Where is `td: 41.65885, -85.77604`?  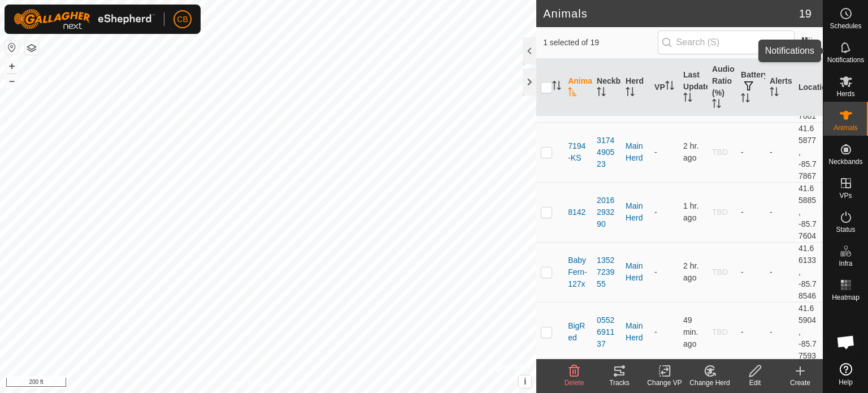 td: 41.65885, -85.77604 is located at coordinates (809, 212).